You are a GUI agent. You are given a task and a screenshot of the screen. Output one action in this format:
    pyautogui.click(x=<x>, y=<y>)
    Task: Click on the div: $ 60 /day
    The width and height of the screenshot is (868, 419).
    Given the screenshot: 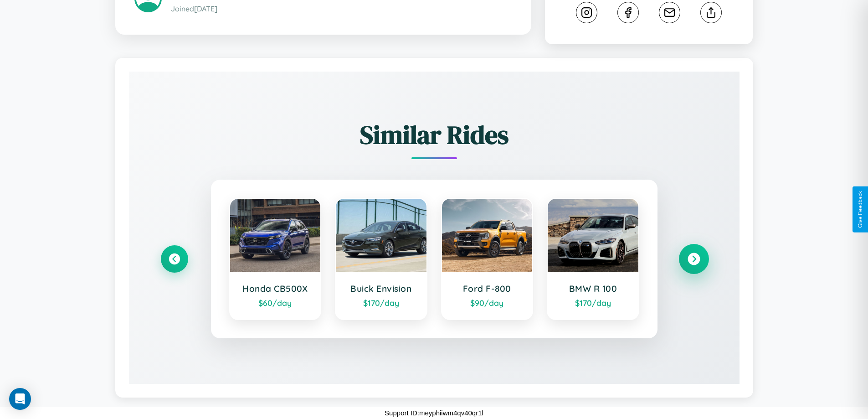 What is the action you would take?
    pyautogui.click(x=275, y=303)
    